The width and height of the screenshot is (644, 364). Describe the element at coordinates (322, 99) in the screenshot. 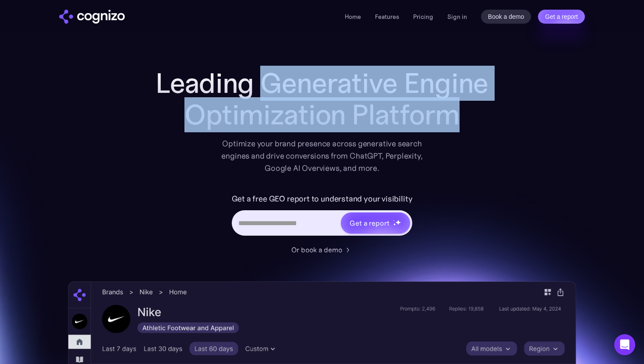

I see `h1: Leading Generative Engine Optimization Platform` at that location.